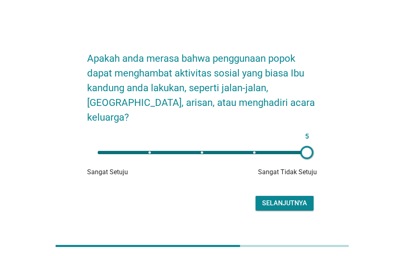  What do you see at coordinates (279, 172) in the screenshot?
I see `div: Sangat Tidak Setuju` at bounding box center [279, 172].